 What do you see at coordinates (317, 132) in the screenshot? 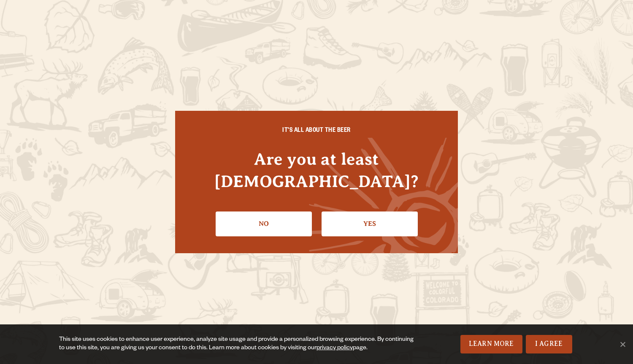
I see `h6: IT'S ALL ABOUT THE BEER` at bounding box center [317, 132].